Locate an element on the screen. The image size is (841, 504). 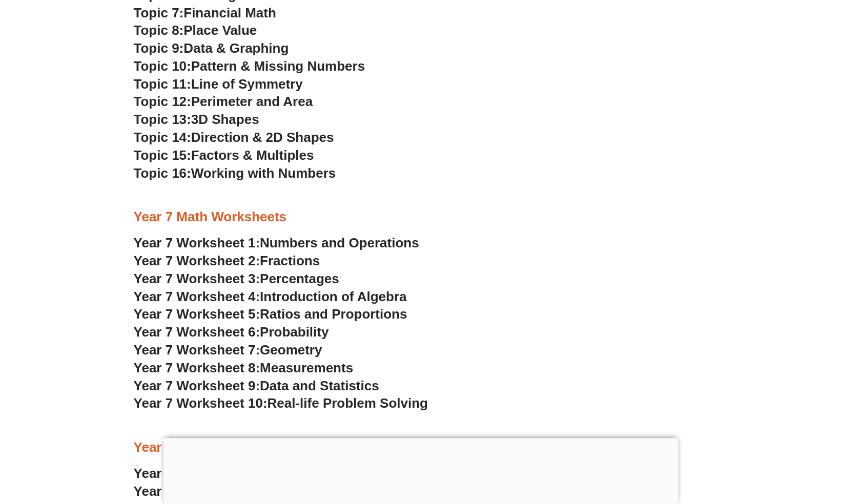
a: Topic 16:Working with Numbers is located at coordinates (234, 173).